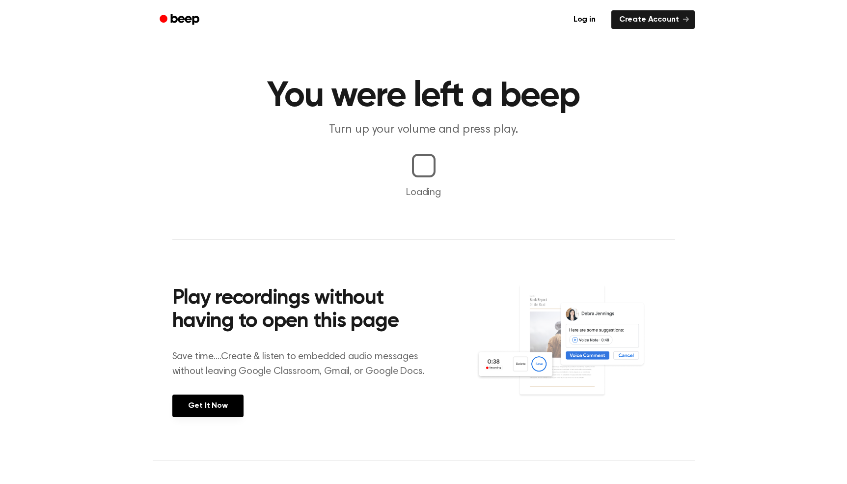  Describe the element at coordinates (584, 20) in the screenshot. I see `a: Log in` at that location.